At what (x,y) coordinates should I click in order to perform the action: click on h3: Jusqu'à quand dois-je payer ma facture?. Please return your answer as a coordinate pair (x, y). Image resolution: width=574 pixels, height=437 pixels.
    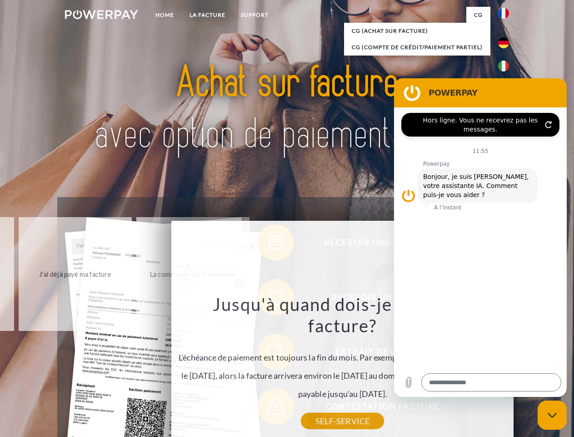
    Looking at the image, I should click on (343, 315).